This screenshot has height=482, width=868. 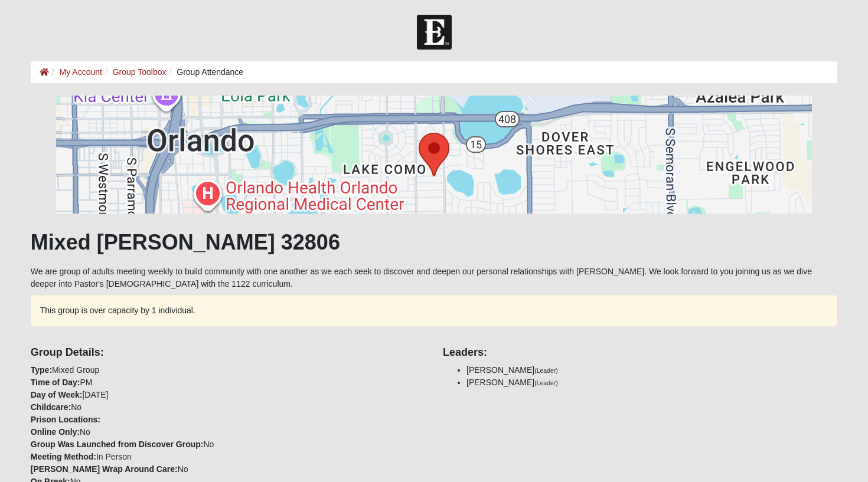 I want to click on strong: Online Only:, so click(x=55, y=432).